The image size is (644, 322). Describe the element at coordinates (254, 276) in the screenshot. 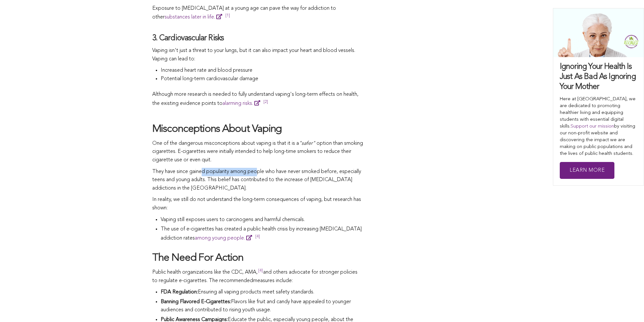

I see `span: Public health organizations like the CDC, AMA, and others advocate for stronger policies to regul...` at that location.